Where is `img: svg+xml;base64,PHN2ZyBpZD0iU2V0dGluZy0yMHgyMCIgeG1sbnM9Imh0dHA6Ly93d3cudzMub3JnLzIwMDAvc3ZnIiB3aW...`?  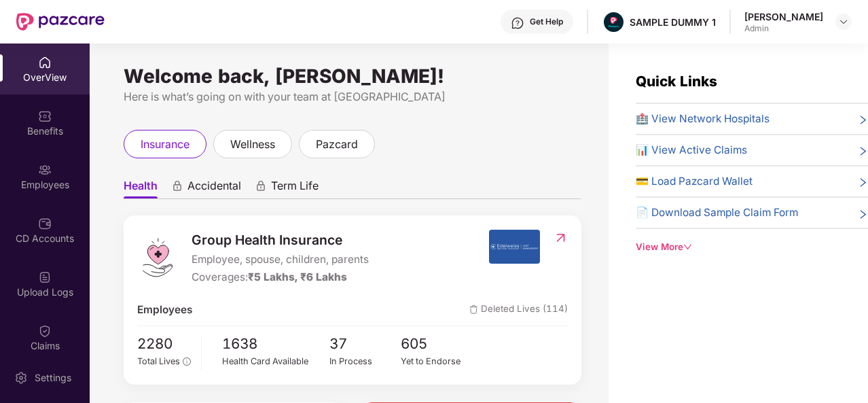
img: svg+xml;base64,PHN2ZyBpZD0iU2V0dGluZy0yMHgyMCIgeG1sbnM9Imh0dHA6Ly93d3cudzMub3JnLzIwMDAvc3ZnIiB3aW... is located at coordinates (21, 378).